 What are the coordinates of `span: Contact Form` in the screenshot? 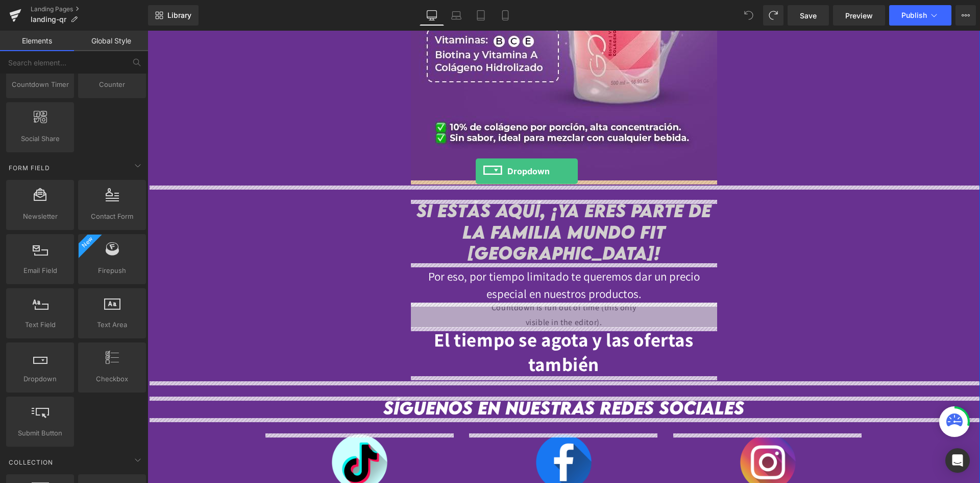 It's located at (112, 216).